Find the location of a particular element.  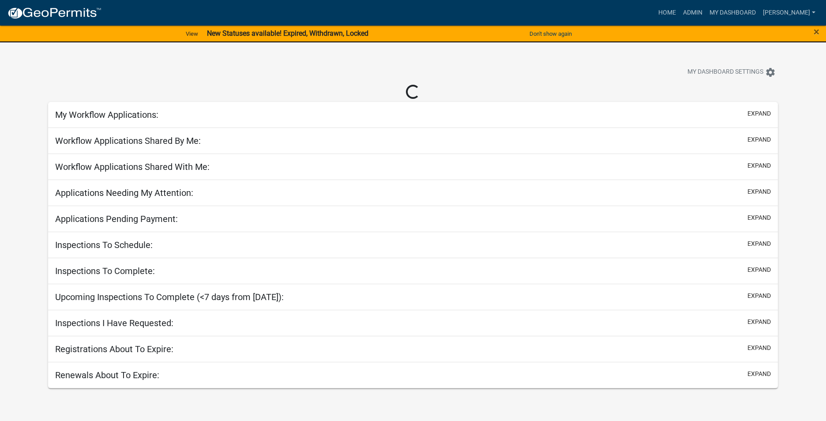

a: Admin is located at coordinates (693, 13).